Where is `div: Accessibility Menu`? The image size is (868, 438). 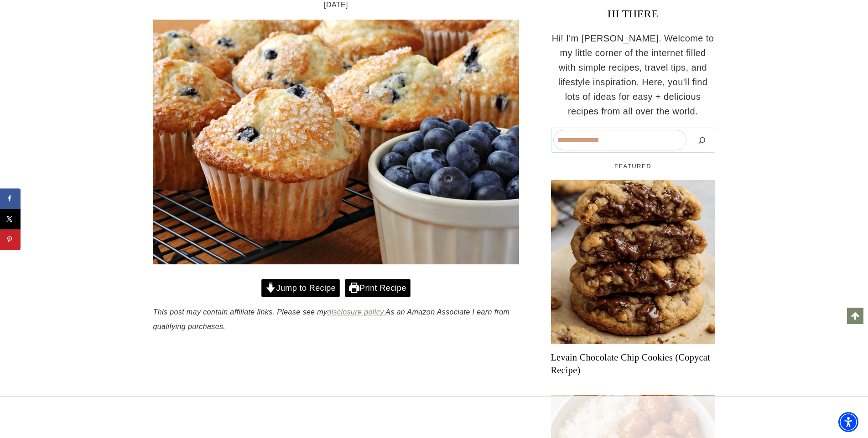
div: Accessibility Menu is located at coordinates (848, 422).